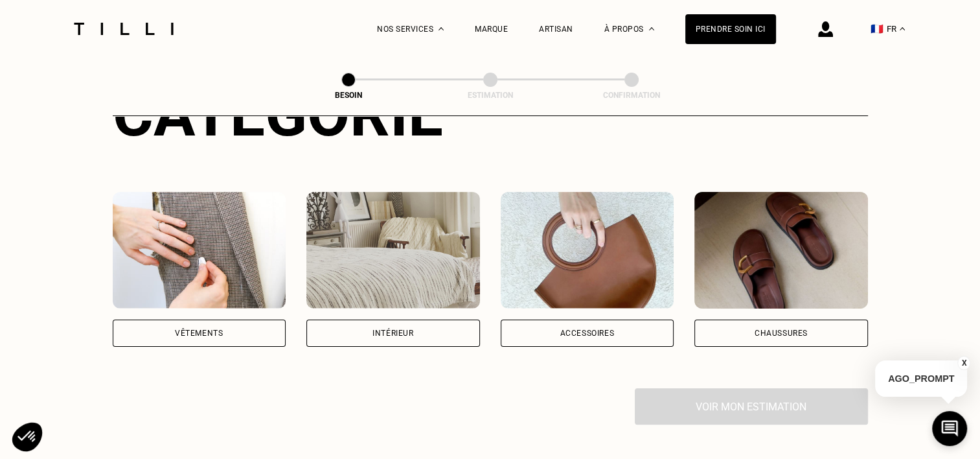  I want to click on img: Chaussures, so click(781, 250).